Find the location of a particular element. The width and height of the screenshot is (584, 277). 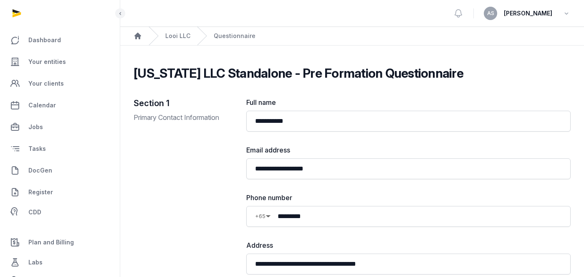

div: Country Code Selector is located at coordinates (263, 216).